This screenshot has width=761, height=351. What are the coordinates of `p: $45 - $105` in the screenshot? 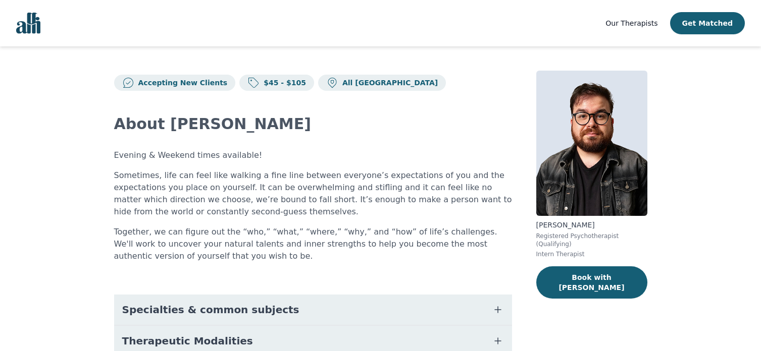 It's located at (283, 83).